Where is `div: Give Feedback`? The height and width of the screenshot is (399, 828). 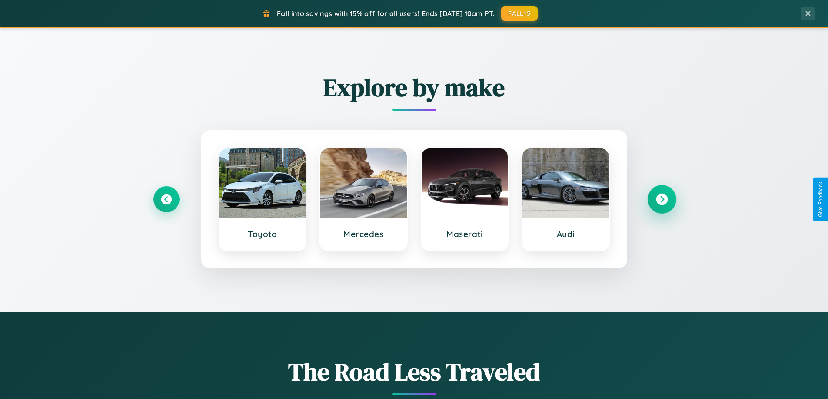
div: Give Feedback is located at coordinates (821, 199).